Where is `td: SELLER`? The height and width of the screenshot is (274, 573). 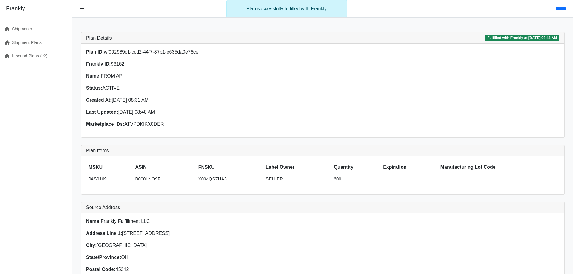
td: SELLER is located at coordinates (297, 179).